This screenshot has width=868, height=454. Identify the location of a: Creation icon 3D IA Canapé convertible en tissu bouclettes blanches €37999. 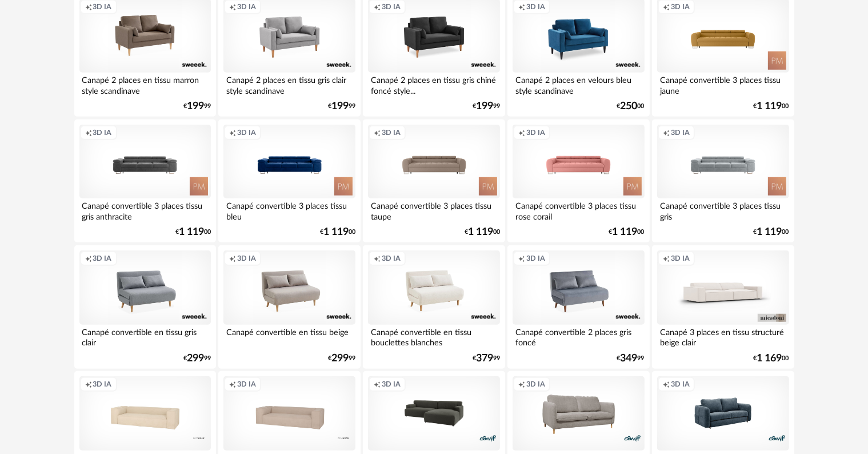
(434, 307).